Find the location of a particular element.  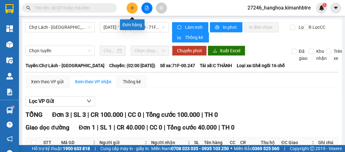

button: Lọc VP Gửi is located at coordinates (60, 101).